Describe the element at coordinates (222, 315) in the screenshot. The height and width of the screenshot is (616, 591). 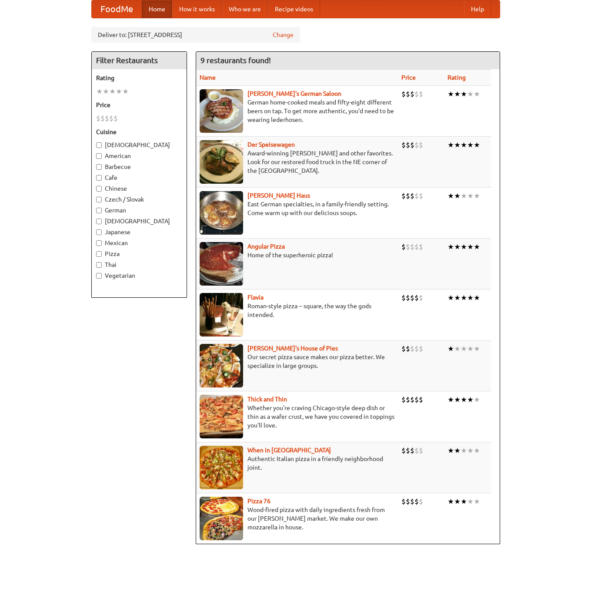
I see `img: flavia.jpg` at that location.